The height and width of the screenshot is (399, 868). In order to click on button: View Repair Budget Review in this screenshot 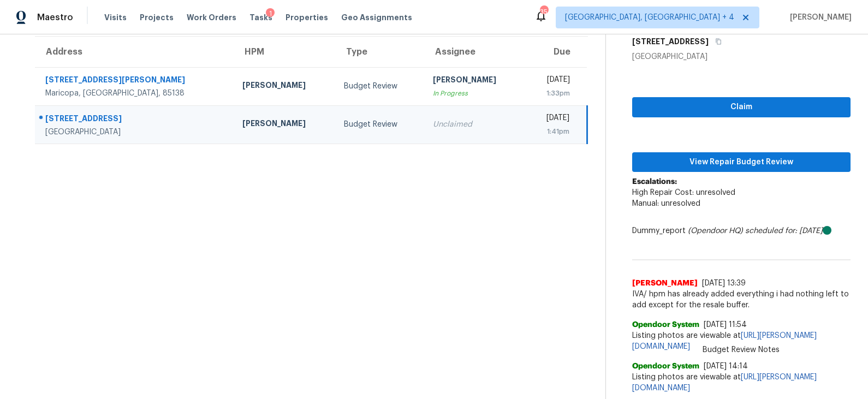, I will do `click(742, 162)`.